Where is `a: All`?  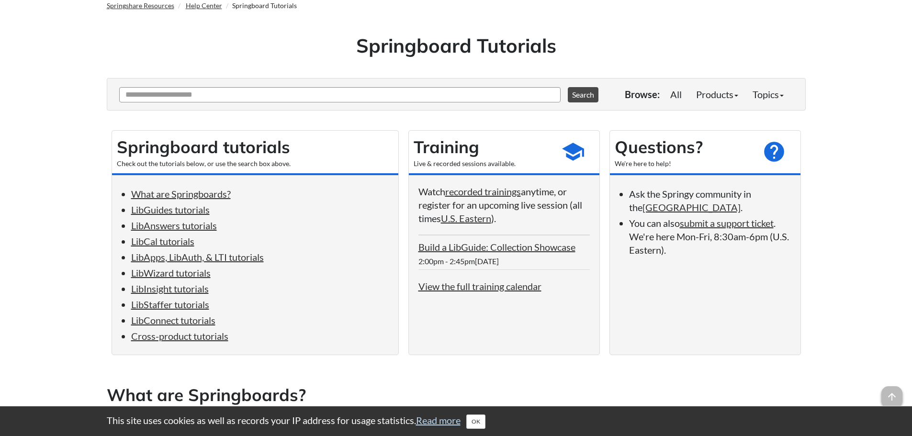 a: All is located at coordinates (676, 94).